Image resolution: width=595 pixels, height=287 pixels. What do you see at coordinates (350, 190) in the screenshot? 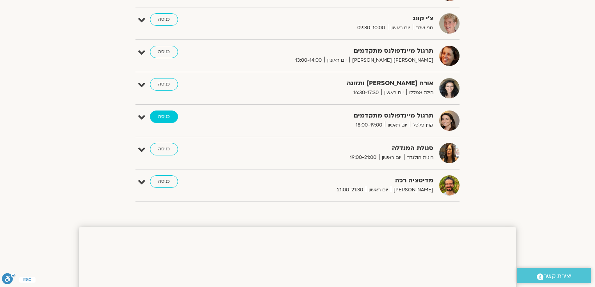
I see `span: 21:00-21:30` at bounding box center [350, 190].